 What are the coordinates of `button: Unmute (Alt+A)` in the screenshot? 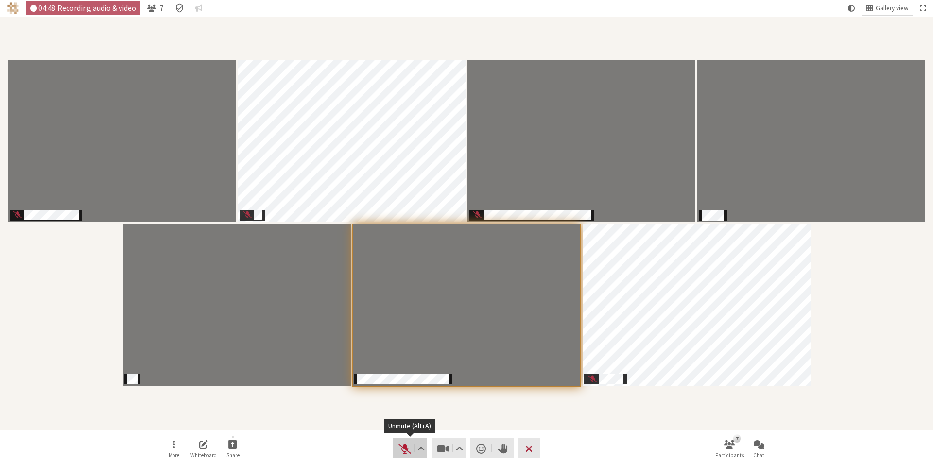 It's located at (410, 448).